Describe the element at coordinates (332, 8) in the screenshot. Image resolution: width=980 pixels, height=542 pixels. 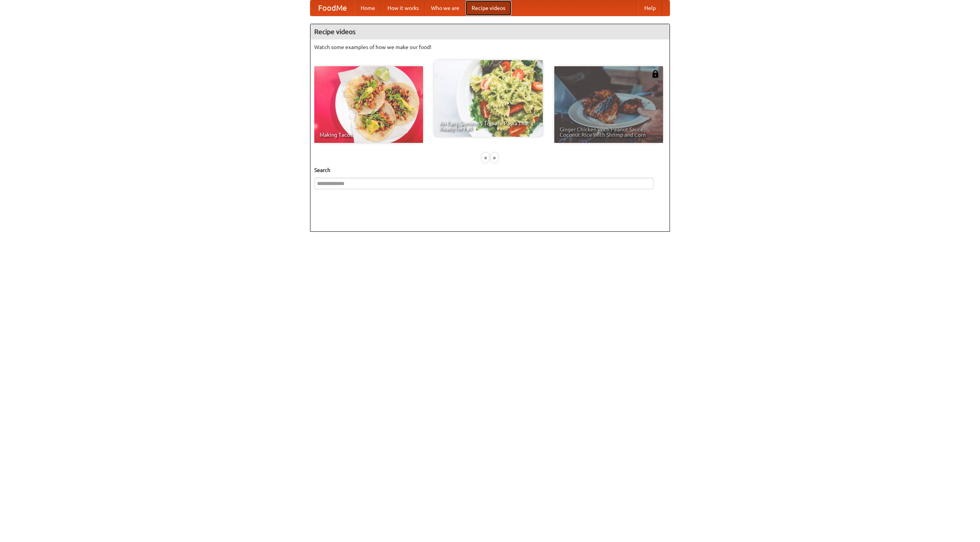
I see `a: FoodMe` at that location.